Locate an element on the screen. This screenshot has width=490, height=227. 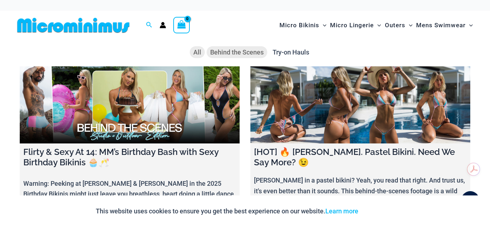
span: Mens Swimwear is located at coordinates (441, 25).